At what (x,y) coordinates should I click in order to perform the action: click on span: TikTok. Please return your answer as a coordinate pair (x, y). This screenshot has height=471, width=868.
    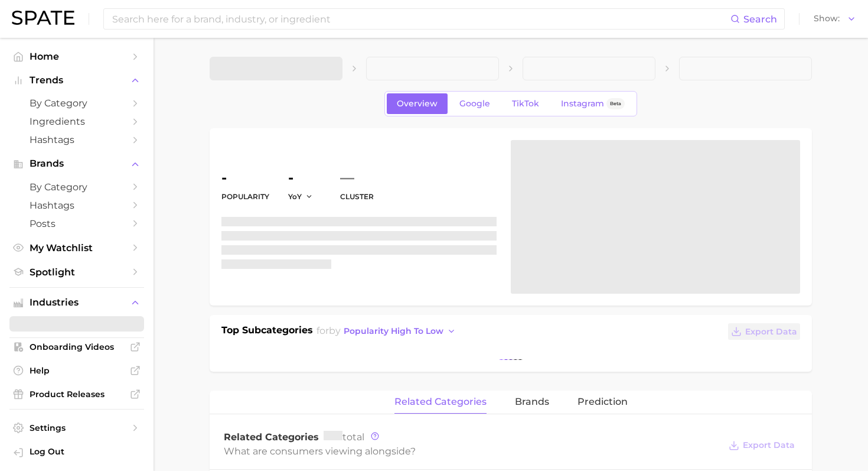
    Looking at the image, I should click on (525, 103).